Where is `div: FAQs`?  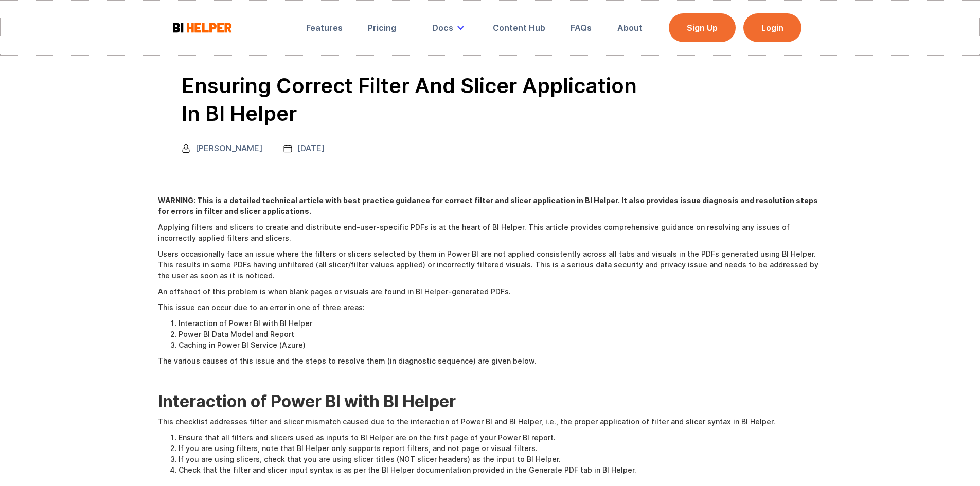 div: FAQs is located at coordinates (581, 27).